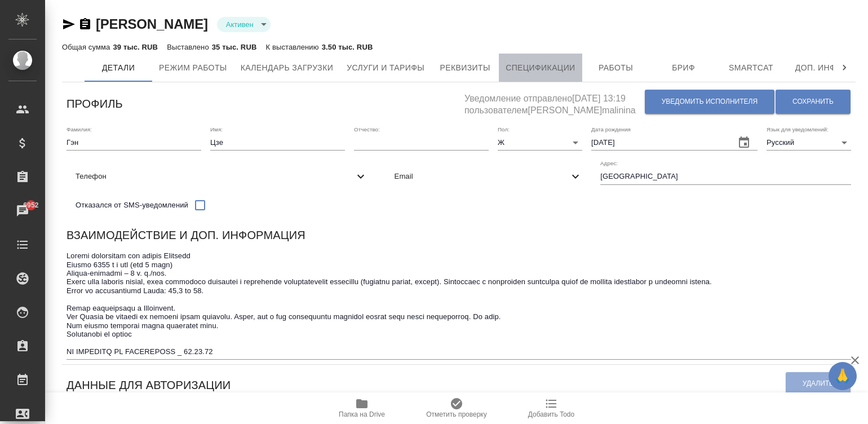 The width and height of the screenshot is (868, 424). Describe the element at coordinates (540, 143) in the screenshot. I see `div: Ж` at that location.